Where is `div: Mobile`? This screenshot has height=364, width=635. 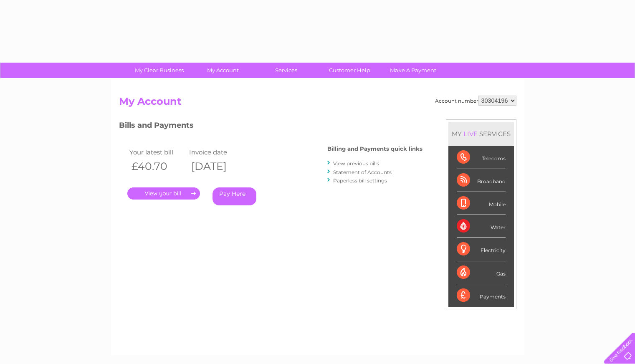
div: Mobile is located at coordinates (481, 203).